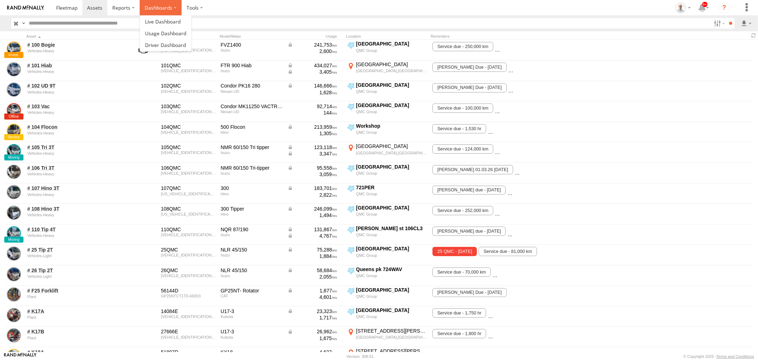 The width and height of the screenshot is (758, 360). I want to click on div: 2,055, so click(312, 276).